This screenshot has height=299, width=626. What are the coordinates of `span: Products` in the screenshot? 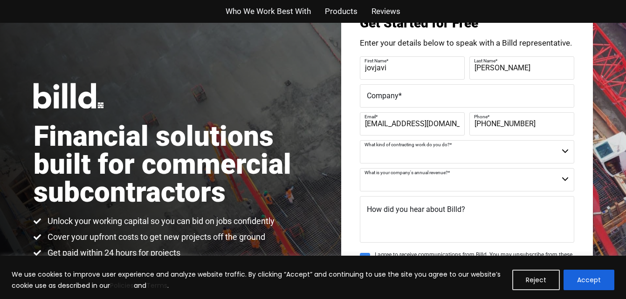 It's located at (341, 11).